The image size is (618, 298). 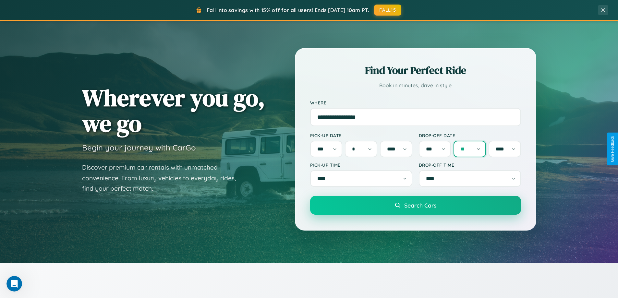 I want to click on h1: Wherever you go, we go, so click(x=173, y=111).